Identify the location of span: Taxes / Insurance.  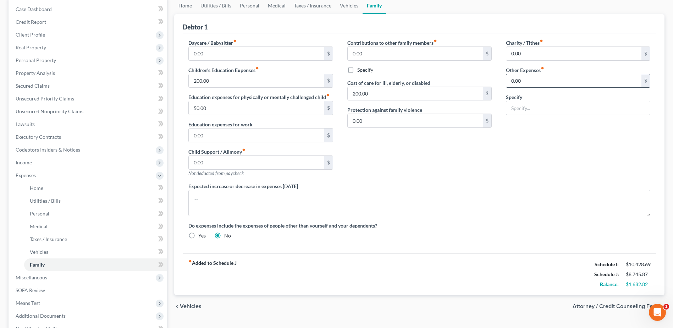
(48, 239).